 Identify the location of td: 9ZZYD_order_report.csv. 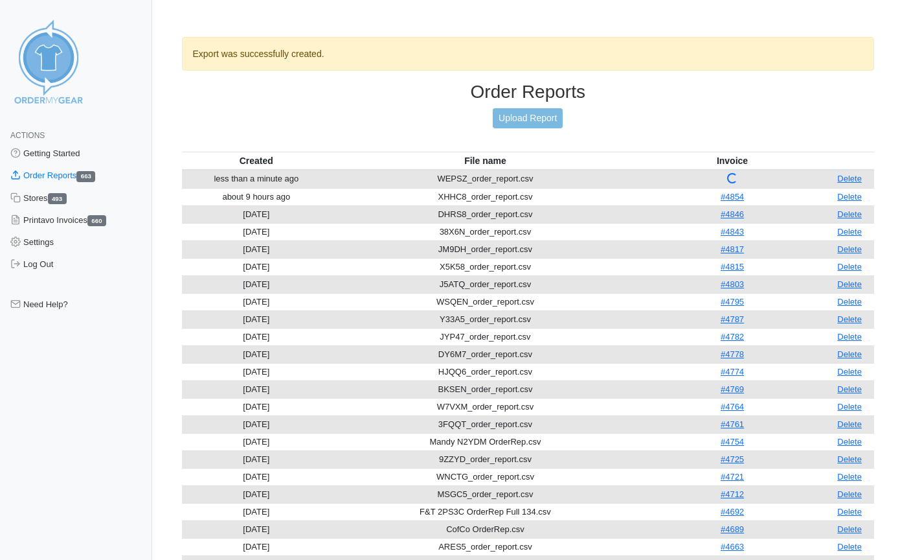
(485, 459).